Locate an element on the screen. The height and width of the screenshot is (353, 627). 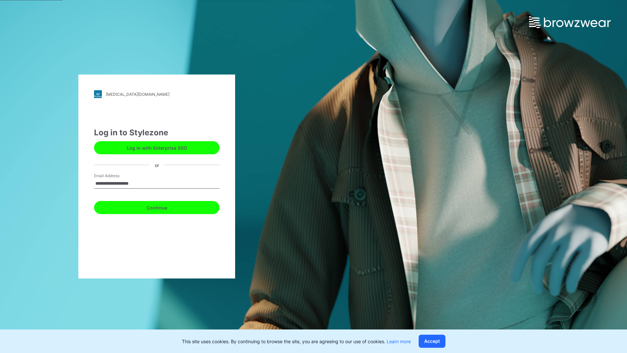
button: Accept is located at coordinates (432, 341).